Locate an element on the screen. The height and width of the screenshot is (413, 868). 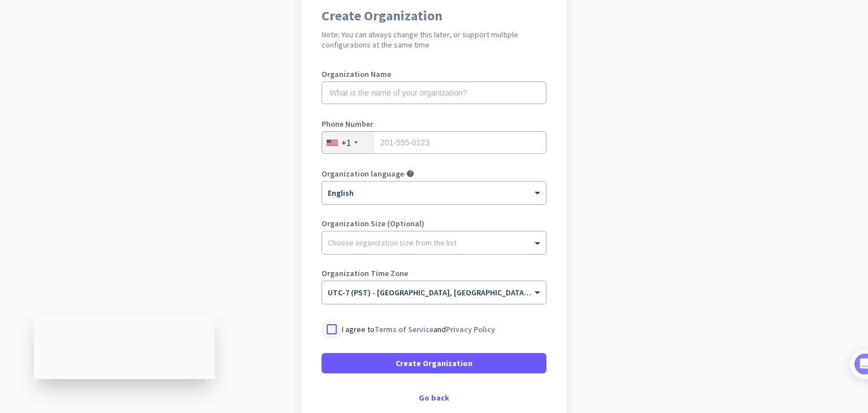
div: Go back is located at coordinates (434, 397).